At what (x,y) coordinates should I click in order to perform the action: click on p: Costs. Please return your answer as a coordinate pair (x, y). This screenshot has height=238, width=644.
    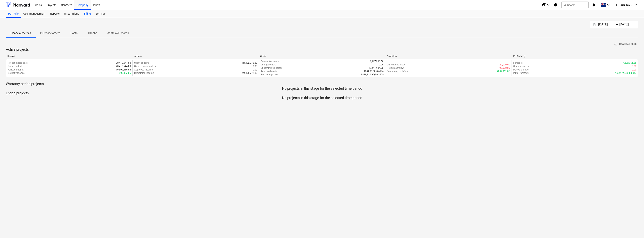
    Looking at the image, I should click on (74, 33).